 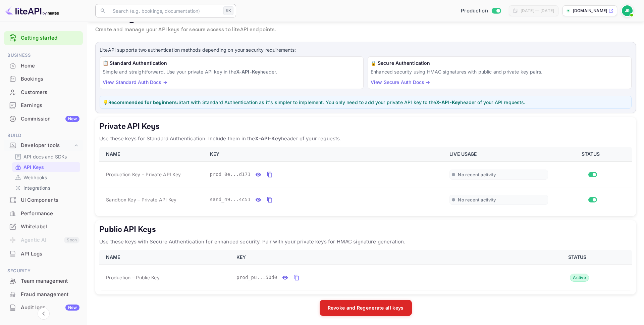 What do you see at coordinates (43, 118) in the screenshot?
I see `a: CommissionNew` at bounding box center [43, 118].